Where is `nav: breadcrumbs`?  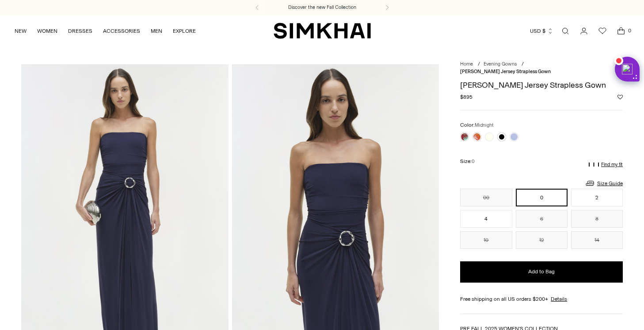
nav: breadcrumbs is located at coordinates (542, 67).